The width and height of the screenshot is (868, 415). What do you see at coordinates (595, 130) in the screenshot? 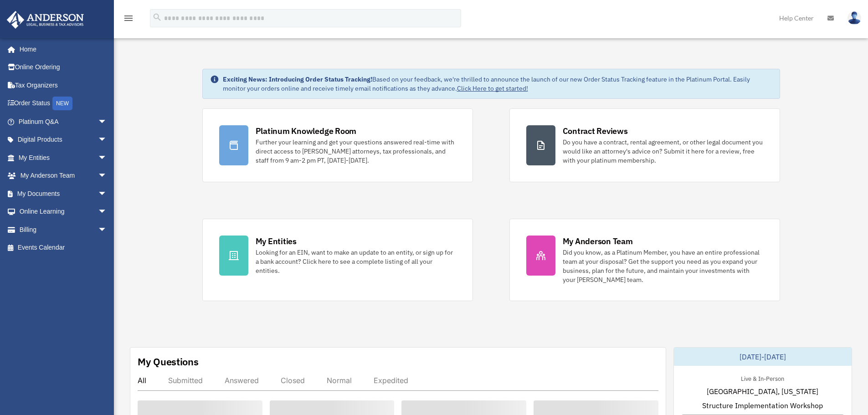
I see `div: Contract Reviews` at bounding box center [595, 130].